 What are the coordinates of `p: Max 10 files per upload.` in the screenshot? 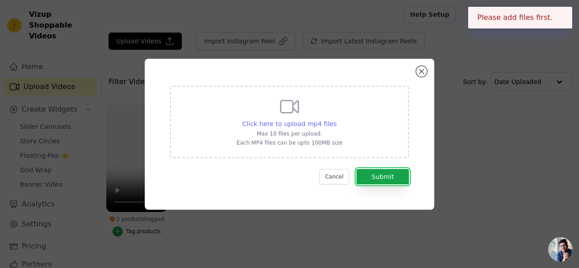 It's located at (289, 134).